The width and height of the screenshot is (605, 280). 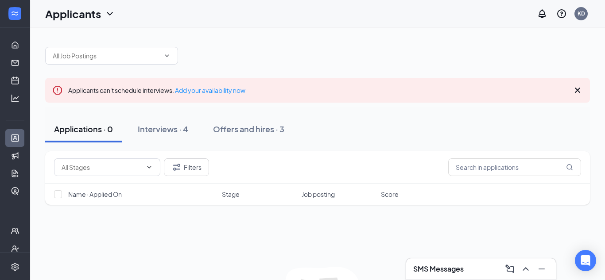 What do you see at coordinates (542, 14) in the screenshot?
I see `svg: Notifications` at bounding box center [542, 14].